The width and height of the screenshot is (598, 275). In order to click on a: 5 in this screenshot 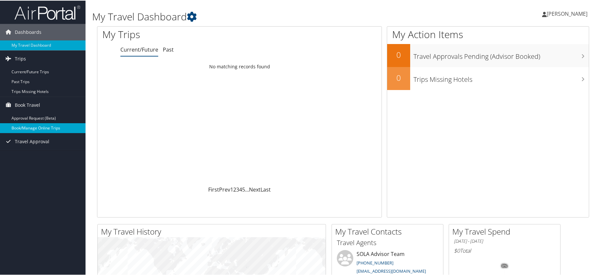, I will do `click(243, 189)`.